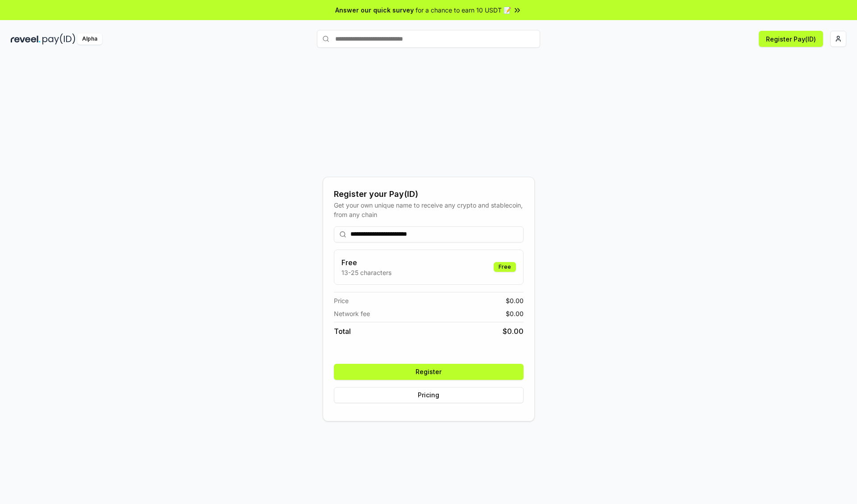  I want to click on button: Register, so click(428, 371).